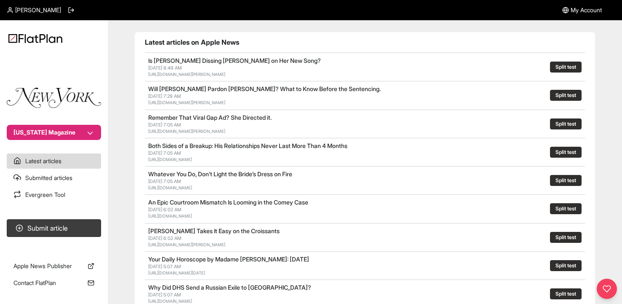 The image size is (622, 304). What do you see at coordinates (228, 202) in the screenshot?
I see `a: An Epic Courtroom Mismatch Is Looming in the Comey Case` at bounding box center [228, 202].